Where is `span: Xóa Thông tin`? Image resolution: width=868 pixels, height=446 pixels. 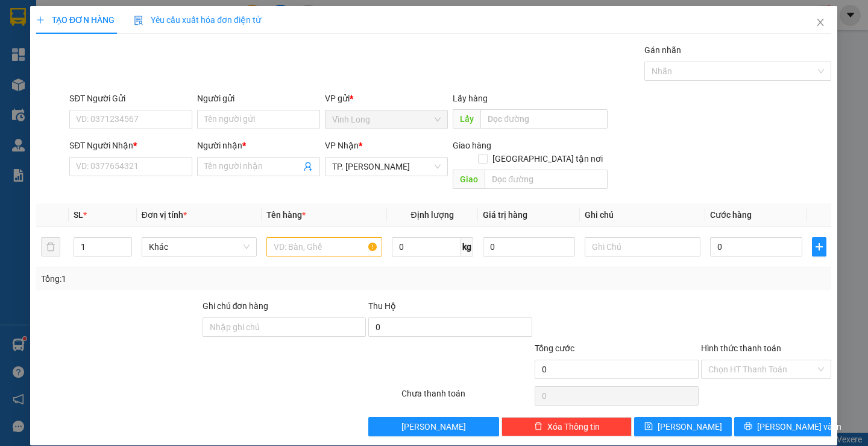
span: Xóa Thông tin is located at coordinates (573, 426).